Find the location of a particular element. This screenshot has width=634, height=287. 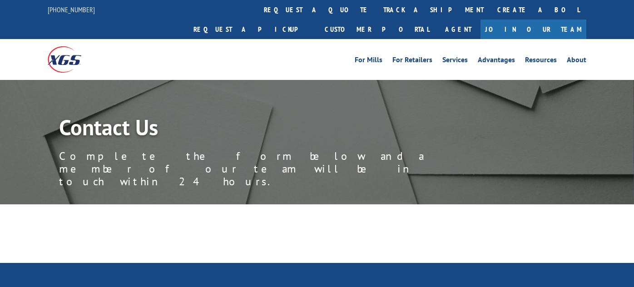

h1: Contact Us is located at coordinates (263, 129).